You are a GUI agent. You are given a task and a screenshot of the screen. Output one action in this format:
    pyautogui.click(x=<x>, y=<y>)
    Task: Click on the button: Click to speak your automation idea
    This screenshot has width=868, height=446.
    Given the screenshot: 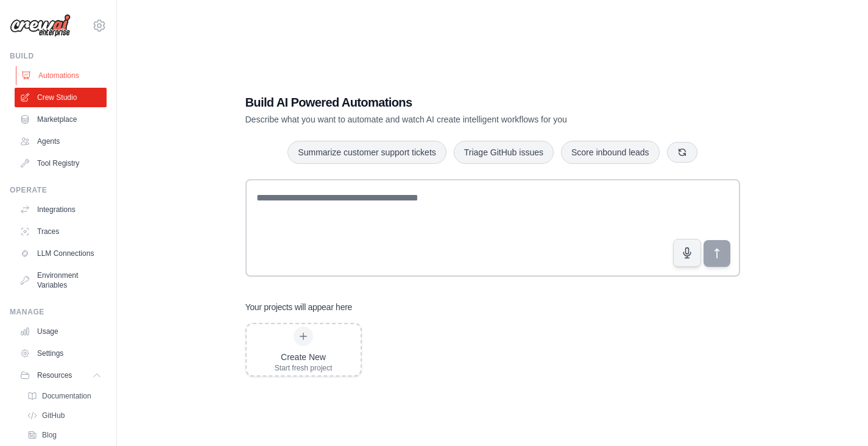 What is the action you would take?
    pyautogui.click(x=687, y=253)
    